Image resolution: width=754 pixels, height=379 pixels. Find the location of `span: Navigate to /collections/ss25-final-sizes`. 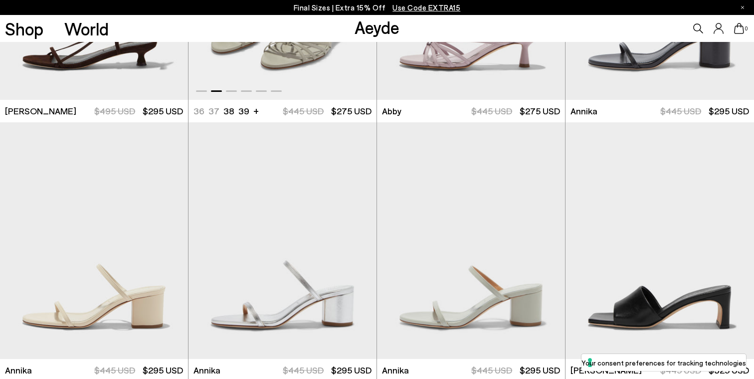

span: Navigate to /collections/ss25-final-sizes is located at coordinates (426, 7).